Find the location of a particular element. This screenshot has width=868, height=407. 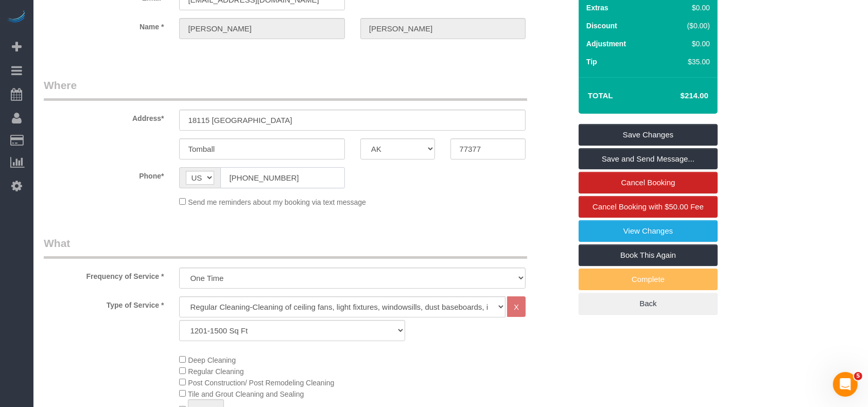

label: Name * is located at coordinates (104, 24).